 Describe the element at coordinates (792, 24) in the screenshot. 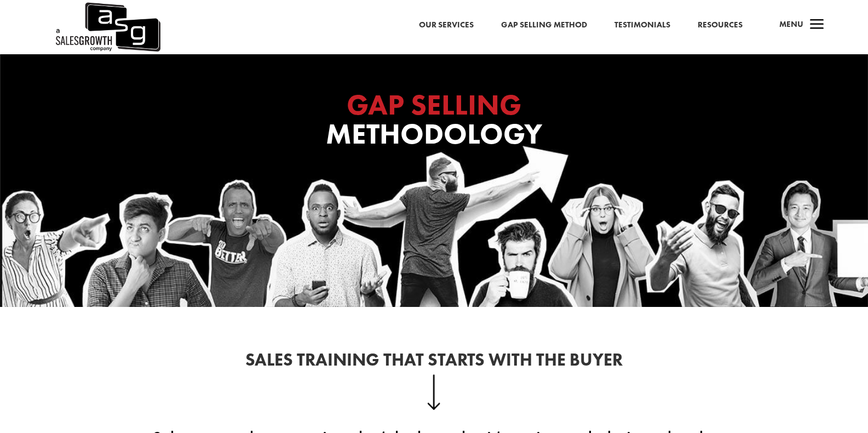

I see `span: Menu` at that location.